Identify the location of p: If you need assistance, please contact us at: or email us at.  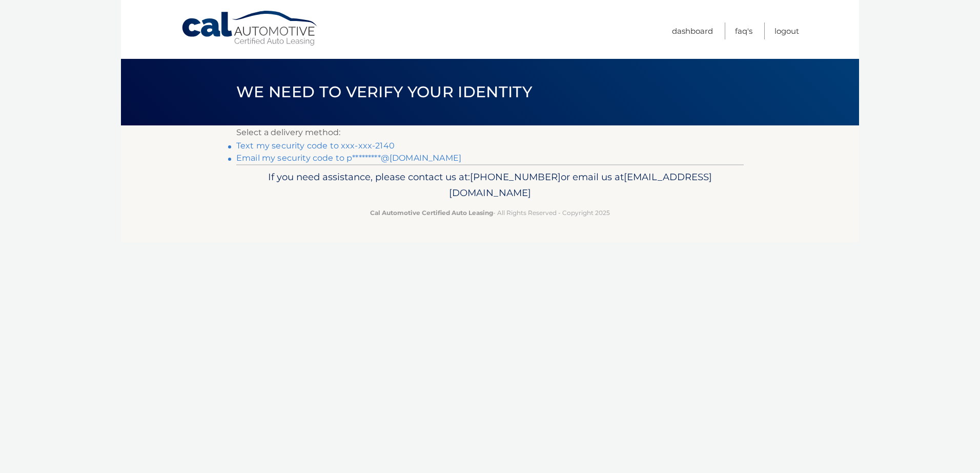
(490, 185).